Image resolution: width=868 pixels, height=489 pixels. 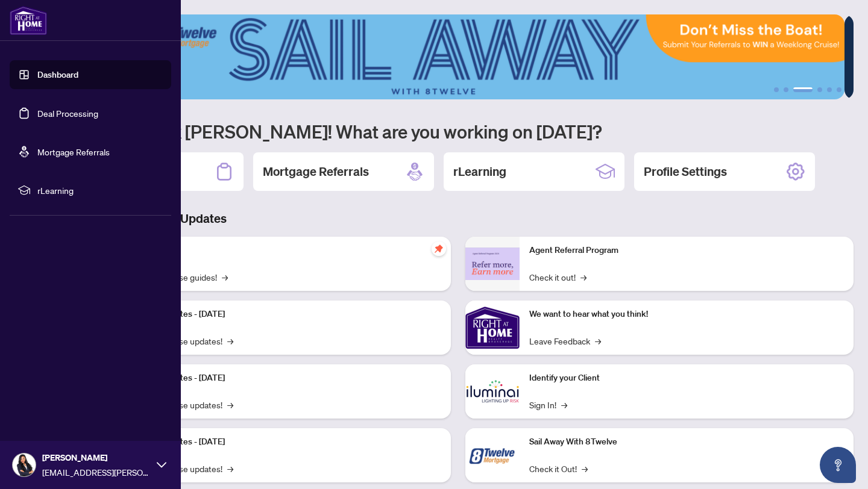 I want to click on p: Identify your Client, so click(x=687, y=378).